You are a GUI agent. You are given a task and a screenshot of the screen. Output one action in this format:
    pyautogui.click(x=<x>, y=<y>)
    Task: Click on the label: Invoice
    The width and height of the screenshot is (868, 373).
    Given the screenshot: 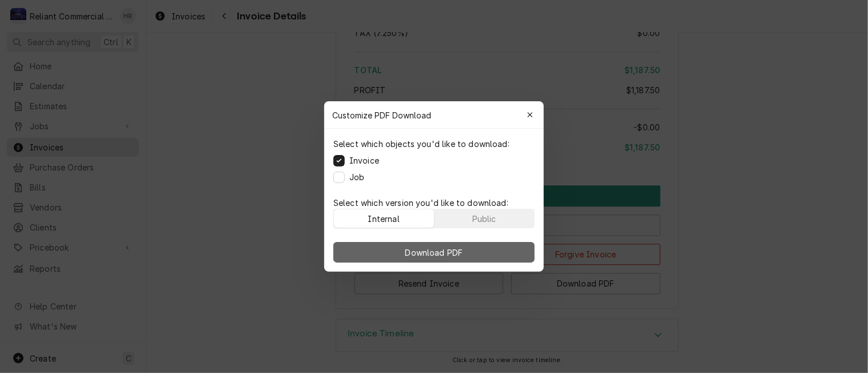 What is the action you would take?
    pyautogui.click(x=365, y=160)
    